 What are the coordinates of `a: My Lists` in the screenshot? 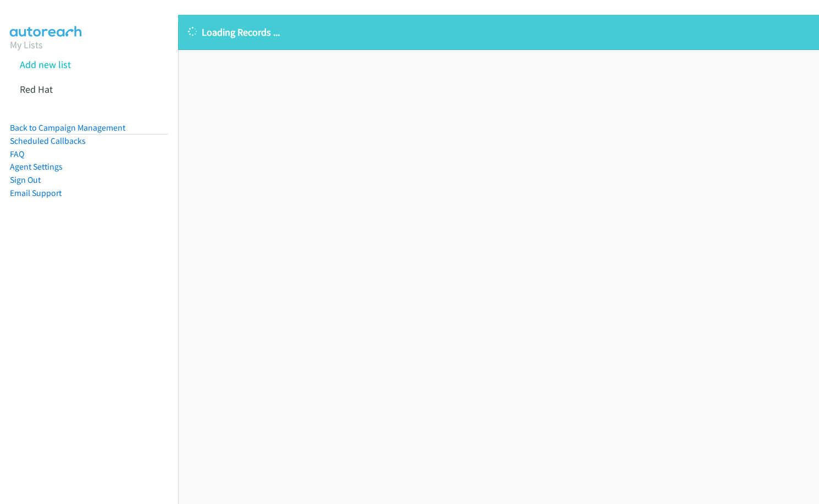 It's located at (27, 45).